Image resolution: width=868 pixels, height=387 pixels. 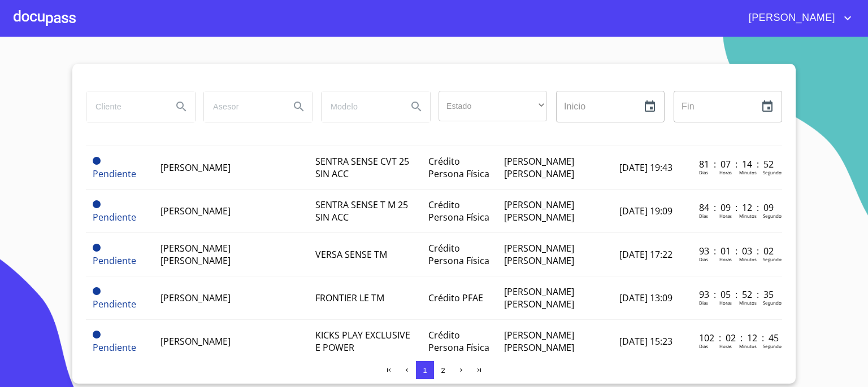 I want to click on span: VERSA SENSE TM, so click(x=351, y=255).